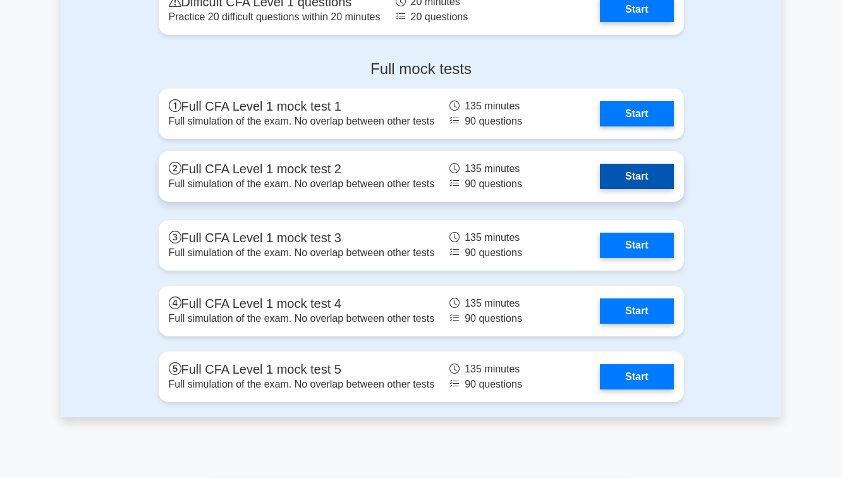 The image size is (842, 478). Describe the element at coordinates (421, 69) in the screenshot. I see `h4: Full mock tests` at that location.